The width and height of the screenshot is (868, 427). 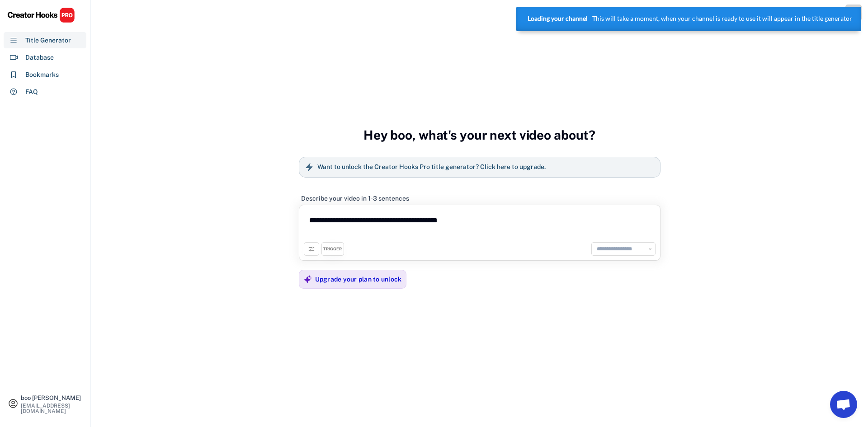 I want to click on div: Describe your video in 1-3 sentences, so click(x=355, y=198).